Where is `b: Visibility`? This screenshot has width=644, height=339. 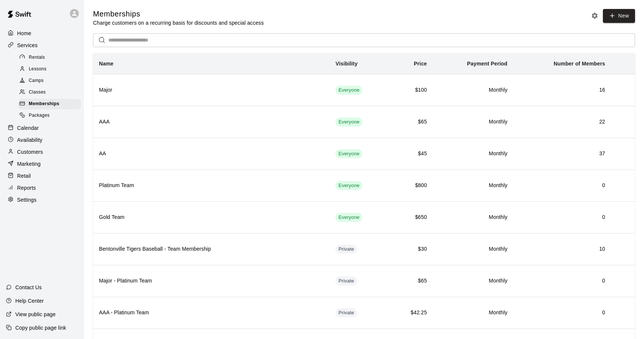 b: Visibility is located at coordinates (346, 64).